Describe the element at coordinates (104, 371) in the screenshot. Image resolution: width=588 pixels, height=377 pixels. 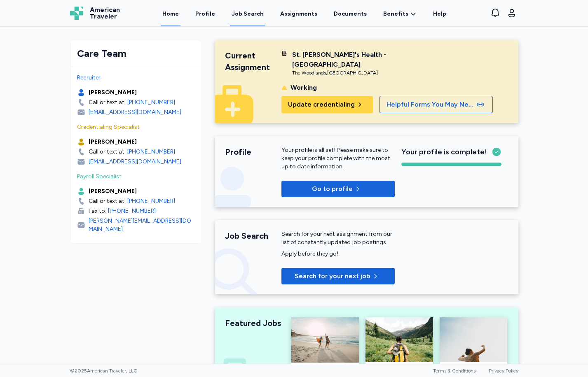
I see `span: © 2025 American Traveler, LLC` at that location.